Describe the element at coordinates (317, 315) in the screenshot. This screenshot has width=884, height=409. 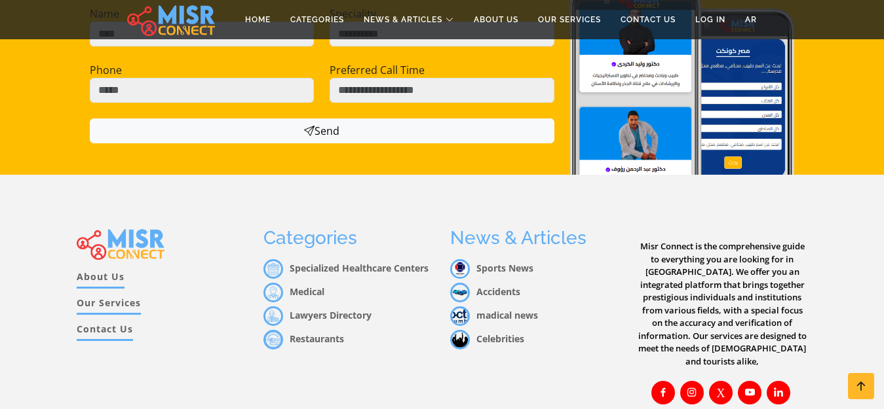
I see `a: Lawyers Directory` at that location.